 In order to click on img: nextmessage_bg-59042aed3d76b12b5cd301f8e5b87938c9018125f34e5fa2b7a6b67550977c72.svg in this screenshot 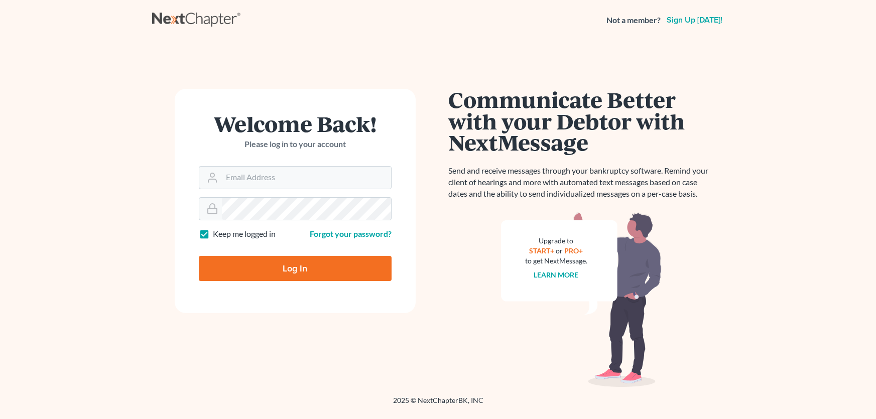, I will do `click(581, 300)`.